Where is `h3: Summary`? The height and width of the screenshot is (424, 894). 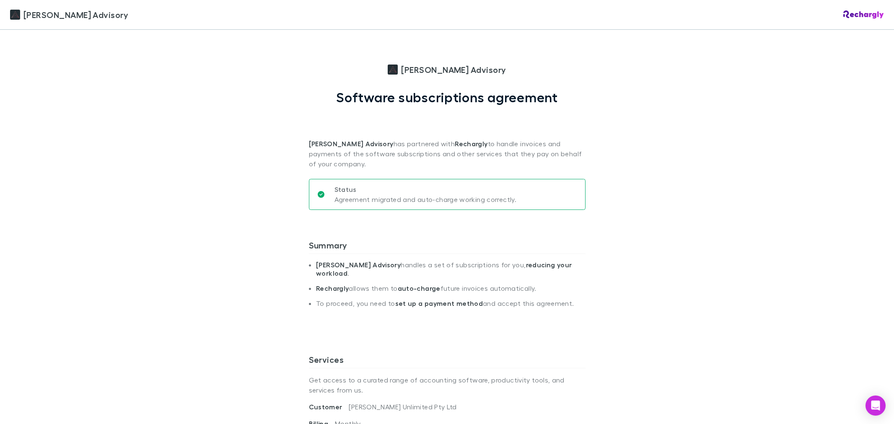 h3: Summary is located at coordinates (447, 247).